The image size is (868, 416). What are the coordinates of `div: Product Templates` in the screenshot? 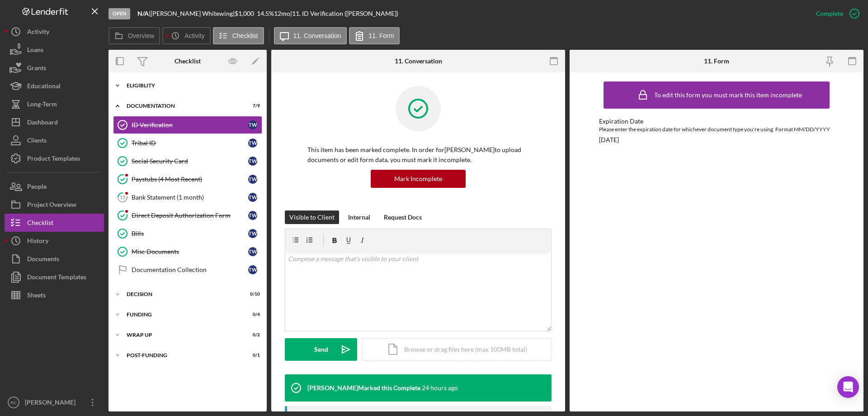 It's located at (53, 159).